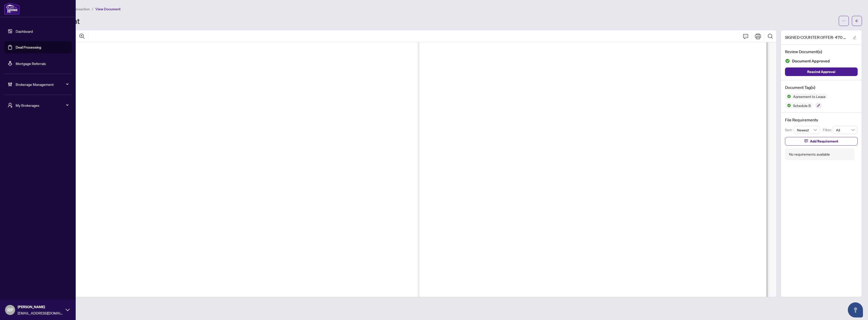 The image size is (868, 320). I want to click on img: Document Status, so click(787, 61).